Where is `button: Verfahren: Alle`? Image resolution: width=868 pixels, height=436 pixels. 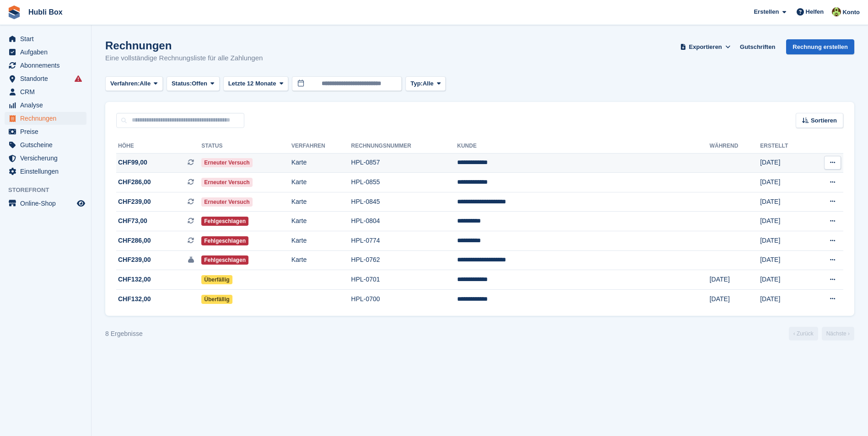 button: Verfahren: Alle is located at coordinates (134, 84).